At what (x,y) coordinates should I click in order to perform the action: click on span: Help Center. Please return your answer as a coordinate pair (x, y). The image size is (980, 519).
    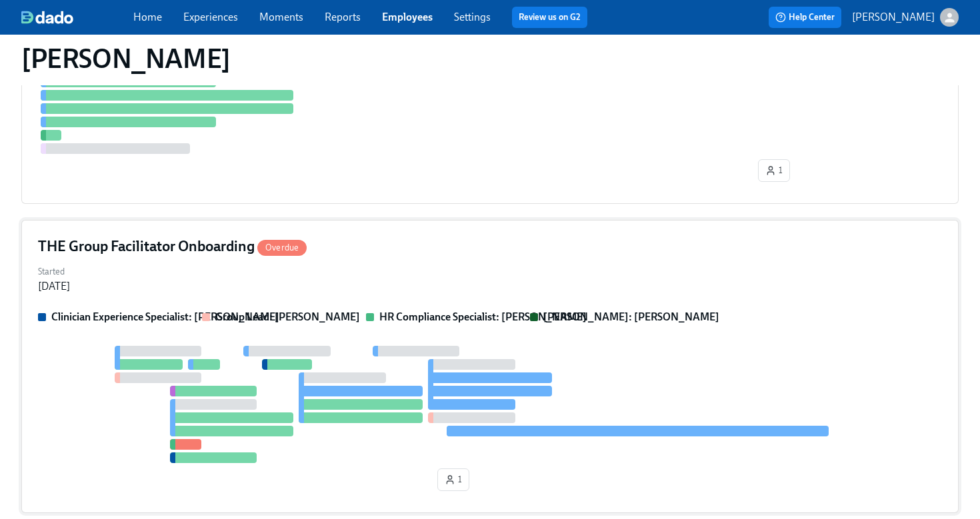
    Looking at the image, I should click on (805, 18).